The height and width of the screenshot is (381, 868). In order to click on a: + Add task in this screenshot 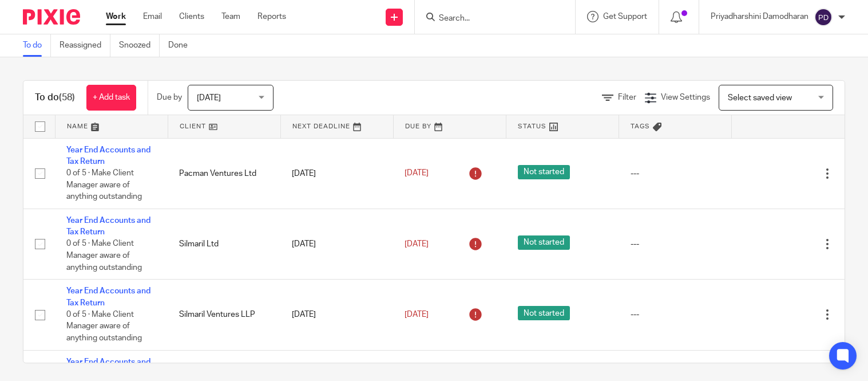, I will do `click(111, 98)`.